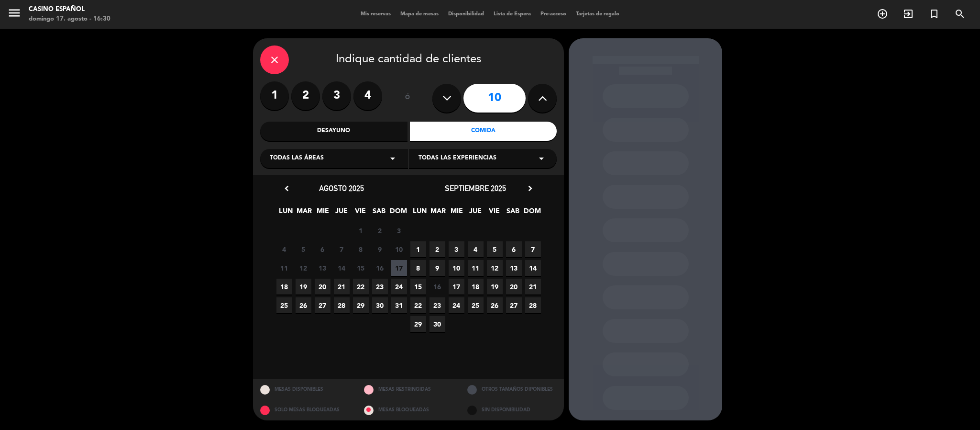  I want to click on i: menu, so click(14, 13).